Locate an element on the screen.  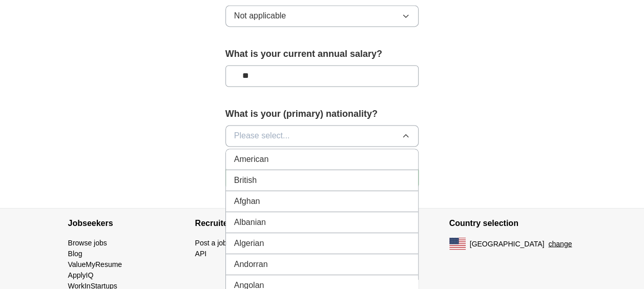
button: Please select... is located at coordinates (322, 136).